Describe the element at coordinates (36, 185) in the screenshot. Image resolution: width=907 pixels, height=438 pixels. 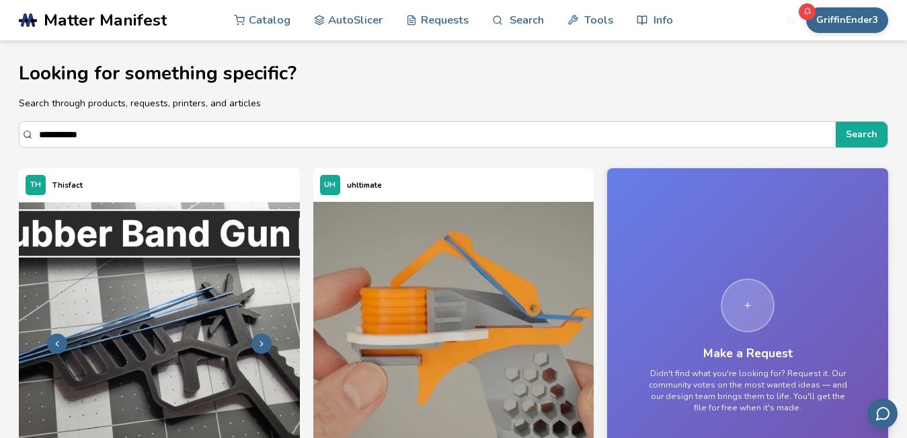
I see `span: TH` at that location.